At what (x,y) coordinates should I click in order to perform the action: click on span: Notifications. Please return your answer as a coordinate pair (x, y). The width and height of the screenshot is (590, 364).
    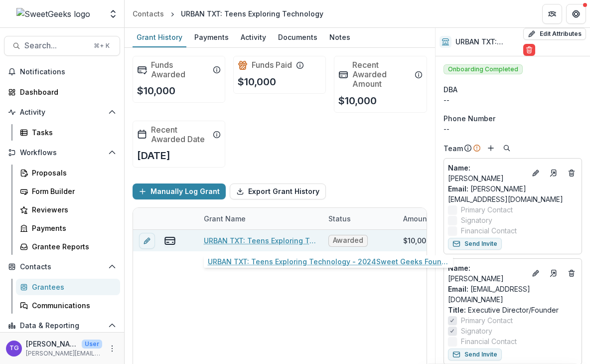
    Looking at the image, I should click on (68, 72).